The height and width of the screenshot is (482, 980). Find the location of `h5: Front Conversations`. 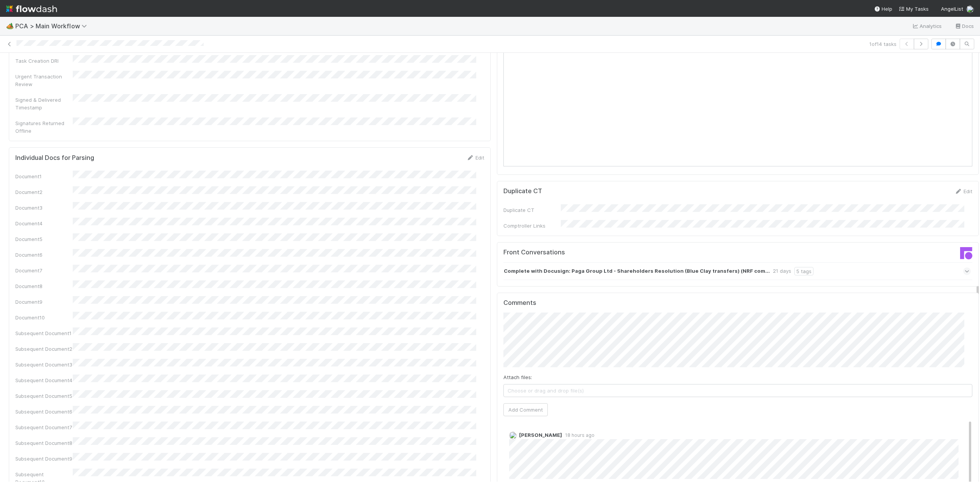

h5: Front Conversations is located at coordinates (617, 253).